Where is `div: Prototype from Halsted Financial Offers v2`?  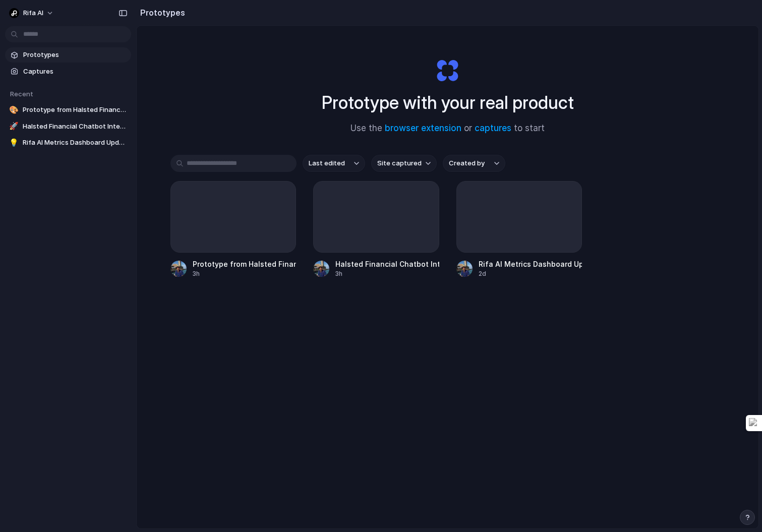 div: Prototype from Halsted Financial Offers v2 is located at coordinates (244, 264).